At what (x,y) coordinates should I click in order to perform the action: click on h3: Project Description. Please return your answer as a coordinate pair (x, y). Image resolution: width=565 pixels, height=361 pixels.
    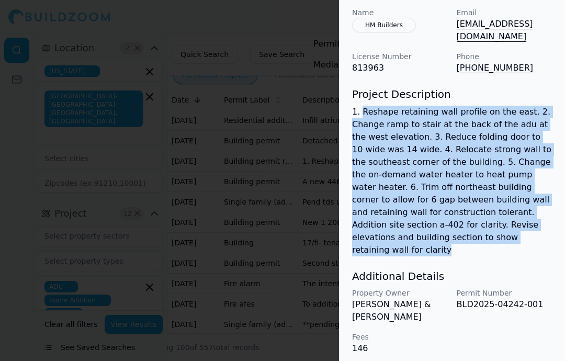
    Looking at the image, I should click on (452, 94).